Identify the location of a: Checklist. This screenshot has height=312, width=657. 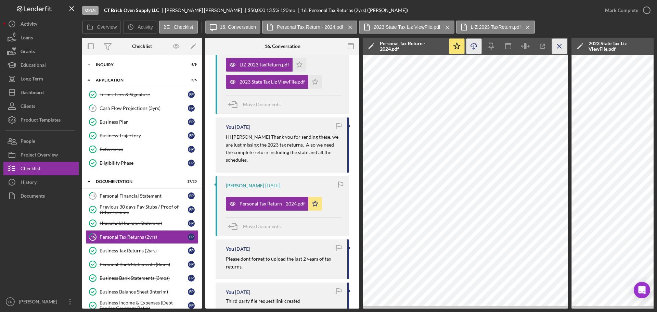
(41, 168).